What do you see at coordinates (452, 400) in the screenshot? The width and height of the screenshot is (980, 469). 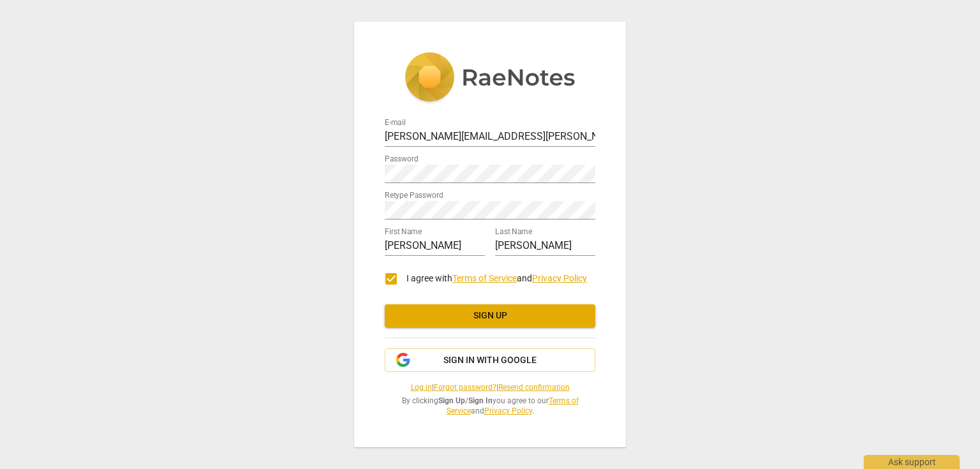 I see `b: Sign Up` at bounding box center [452, 400].